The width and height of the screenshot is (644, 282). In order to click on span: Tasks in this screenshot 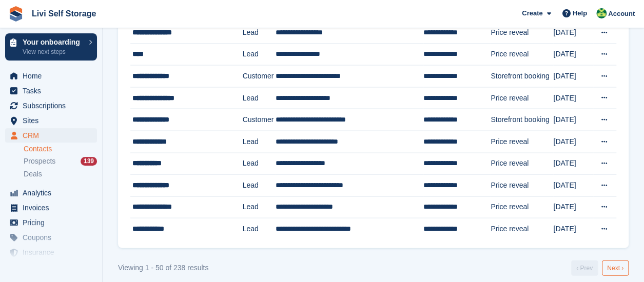, I will do `click(54, 91)`.